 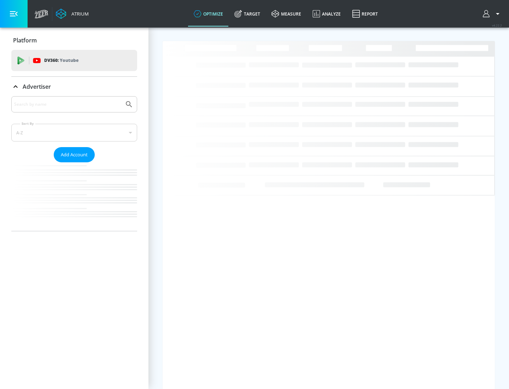 What do you see at coordinates (208, 14) in the screenshot?
I see `a: optimize` at bounding box center [208, 14].